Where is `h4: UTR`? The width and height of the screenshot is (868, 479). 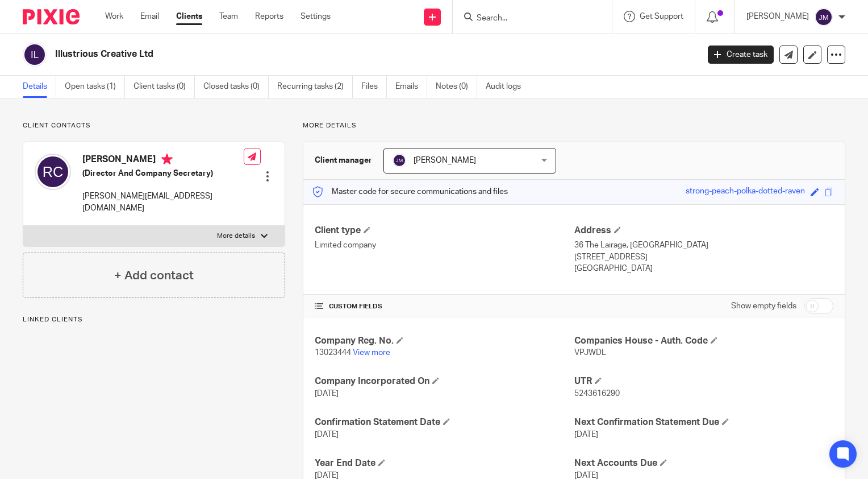
h4: UTR is located at coordinates (704, 381).